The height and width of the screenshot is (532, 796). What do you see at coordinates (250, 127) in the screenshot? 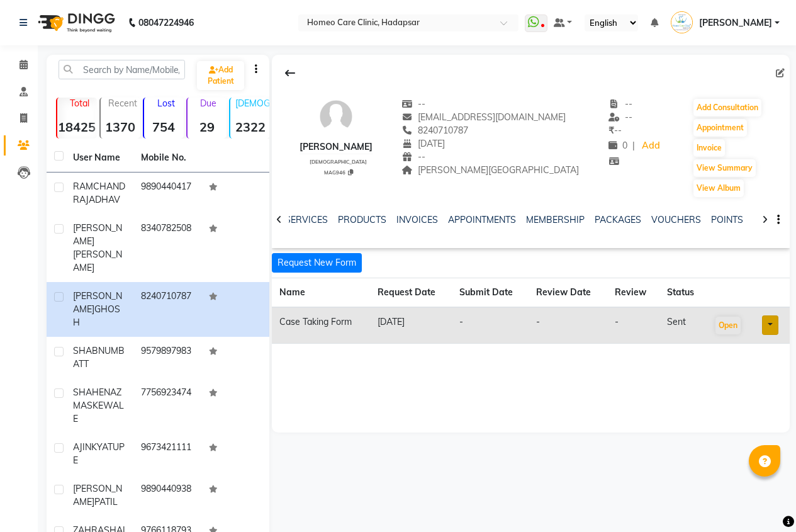
I see `strong: 2322` at bounding box center [250, 127].